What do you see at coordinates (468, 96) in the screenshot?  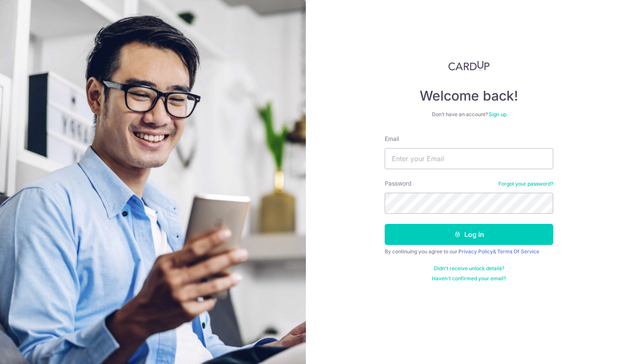 I see `h4: Welcome back!` at bounding box center [468, 96].